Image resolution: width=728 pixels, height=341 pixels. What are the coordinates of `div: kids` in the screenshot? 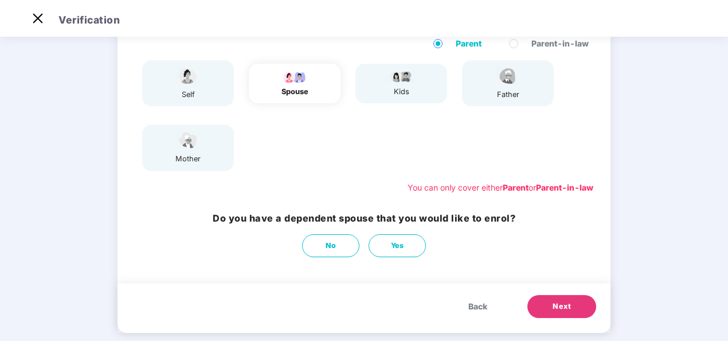 It's located at (401, 92).